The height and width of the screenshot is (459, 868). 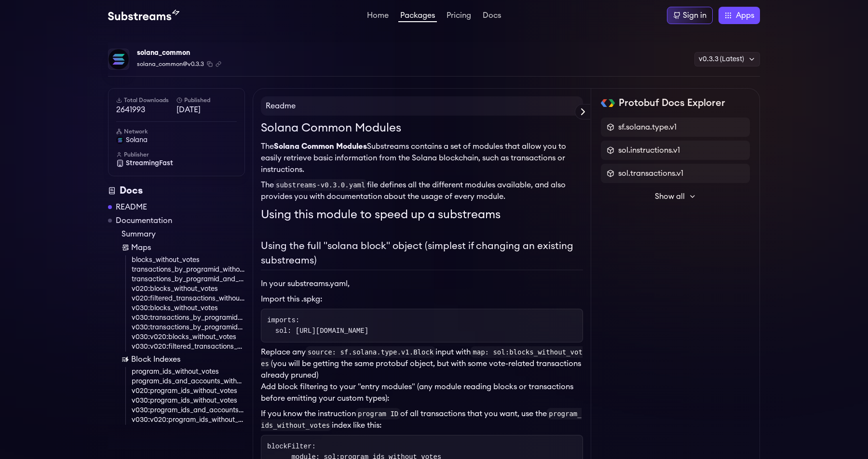 I want to click on img: Substream's logo, so click(x=144, y=16).